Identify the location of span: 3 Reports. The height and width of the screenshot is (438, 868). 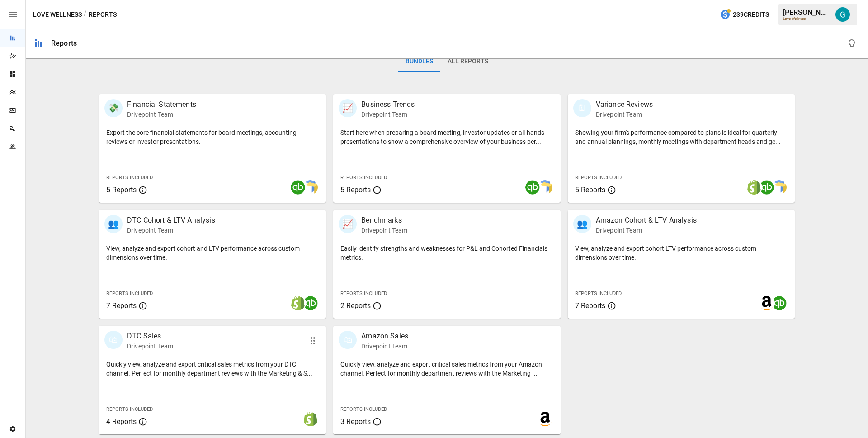
(356, 421).